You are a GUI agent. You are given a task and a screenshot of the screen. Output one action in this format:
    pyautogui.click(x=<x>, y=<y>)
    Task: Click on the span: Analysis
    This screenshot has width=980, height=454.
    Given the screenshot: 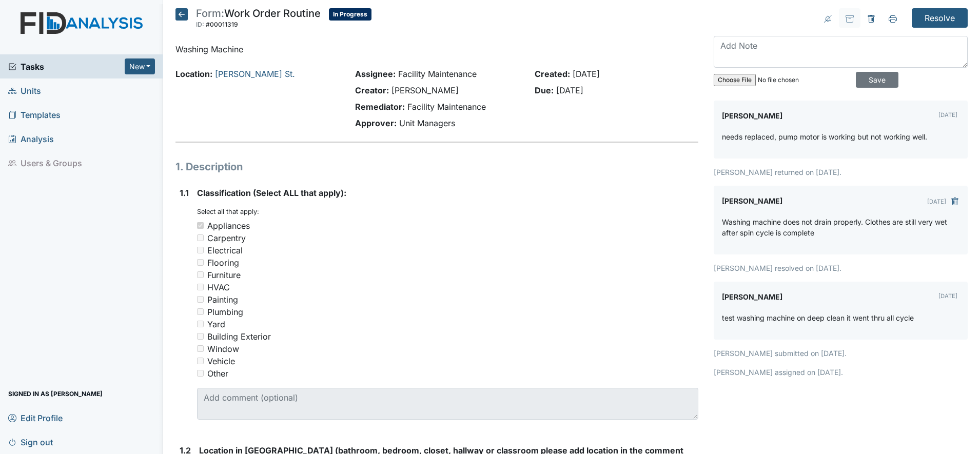 What is the action you would take?
    pyautogui.click(x=31, y=138)
    